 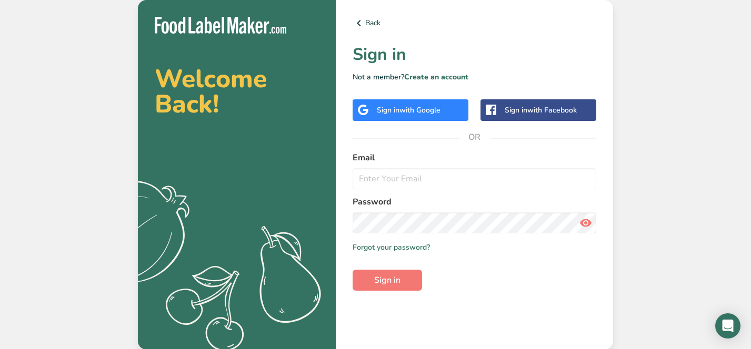 What do you see at coordinates (387, 280) in the screenshot?
I see `button: Sign in` at bounding box center [387, 280].